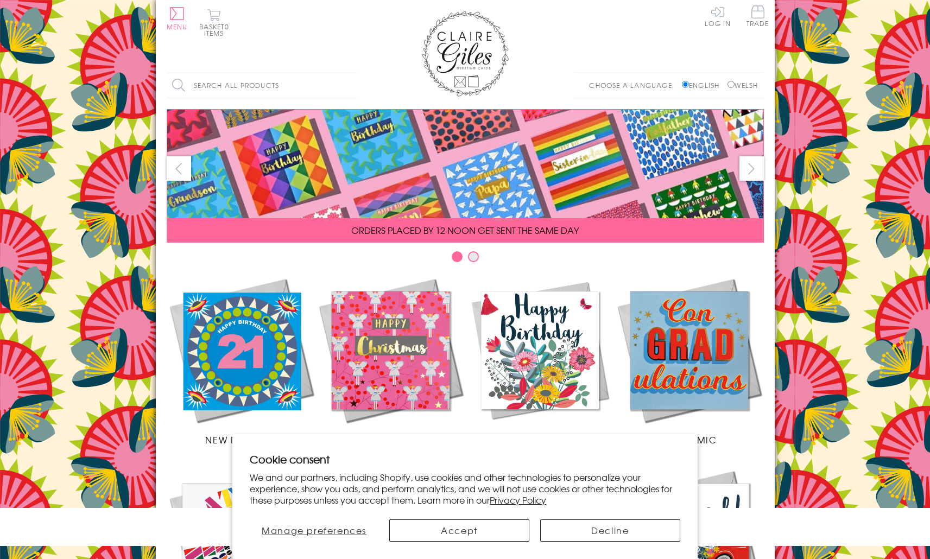 Image resolution: width=930 pixels, height=559 pixels. I want to click on p: Choose a language:, so click(634, 85).